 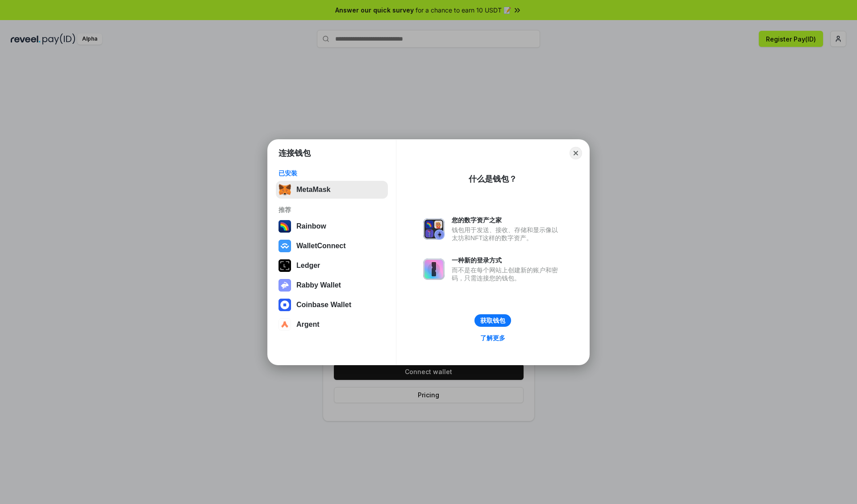 I want to click on div: Ledger, so click(x=308, y=265).